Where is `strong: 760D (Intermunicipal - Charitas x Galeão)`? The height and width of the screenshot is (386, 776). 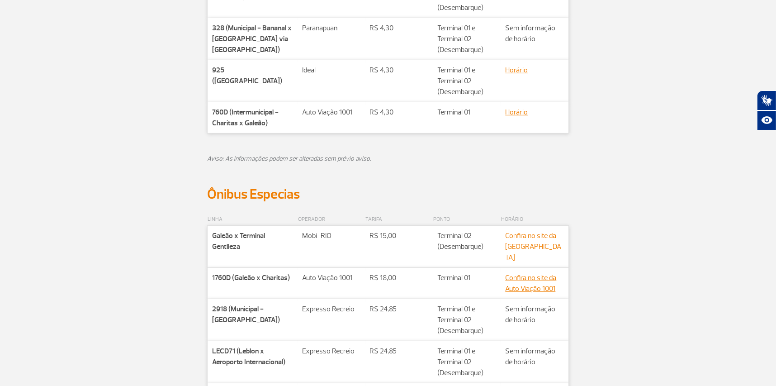 strong: 760D (Intermunicipal - Charitas x Galeão) is located at coordinates (245, 118).